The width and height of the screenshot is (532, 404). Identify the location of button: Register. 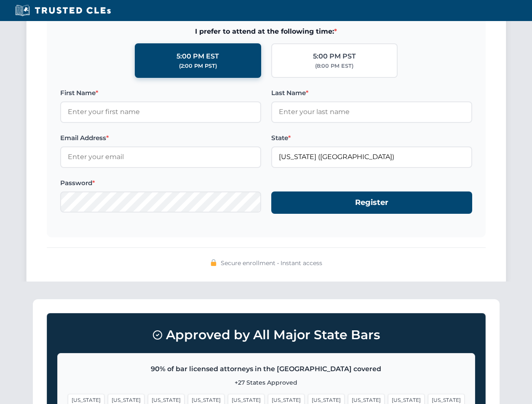
(372, 203).